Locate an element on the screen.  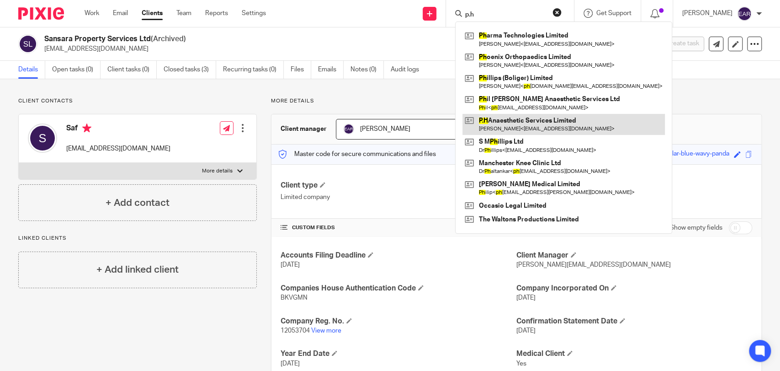
div: stellar-blue-wavy-panda is located at coordinates (696, 154).